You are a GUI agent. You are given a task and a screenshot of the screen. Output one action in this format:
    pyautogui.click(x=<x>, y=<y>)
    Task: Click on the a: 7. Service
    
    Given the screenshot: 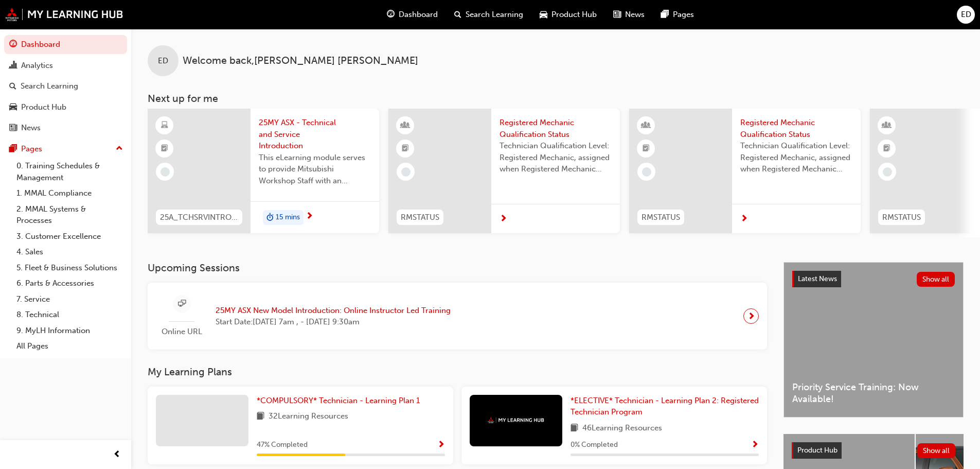 What is the action you would take?
    pyautogui.click(x=70, y=299)
    